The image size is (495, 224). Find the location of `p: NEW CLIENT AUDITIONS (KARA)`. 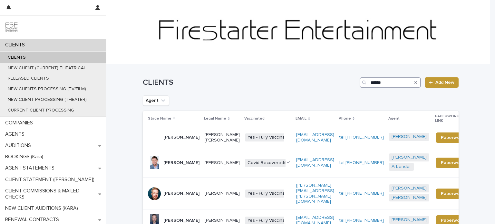

p: NEW CLIENT AUDITIONS (KARA) is located at coordinates (43, 208).